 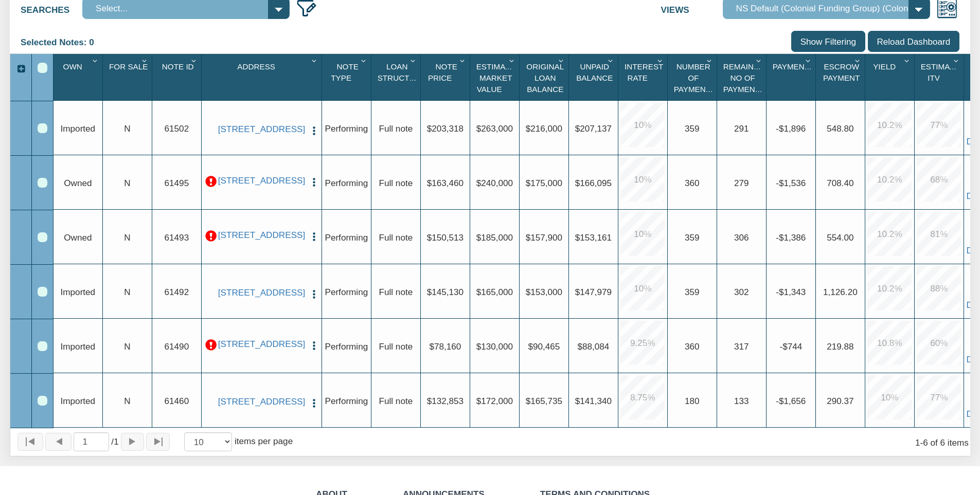 What do you see at coordinates (828, 42) in the screenshot?
I see `input: Show Filtering` at bounding box center [828, 42].